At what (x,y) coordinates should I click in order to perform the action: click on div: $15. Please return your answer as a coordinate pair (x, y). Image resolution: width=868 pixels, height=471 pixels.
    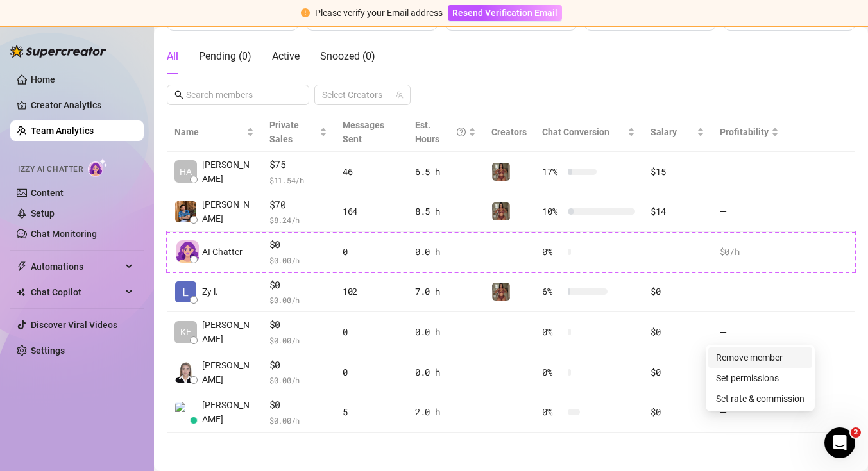
    Looking at the image, I should click on (677, 172).